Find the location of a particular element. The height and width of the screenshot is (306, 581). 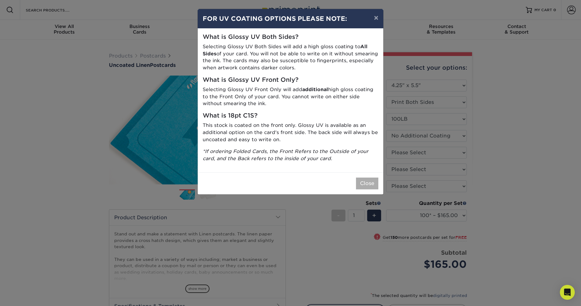

strong: additional is located at coordinates (315, 89).